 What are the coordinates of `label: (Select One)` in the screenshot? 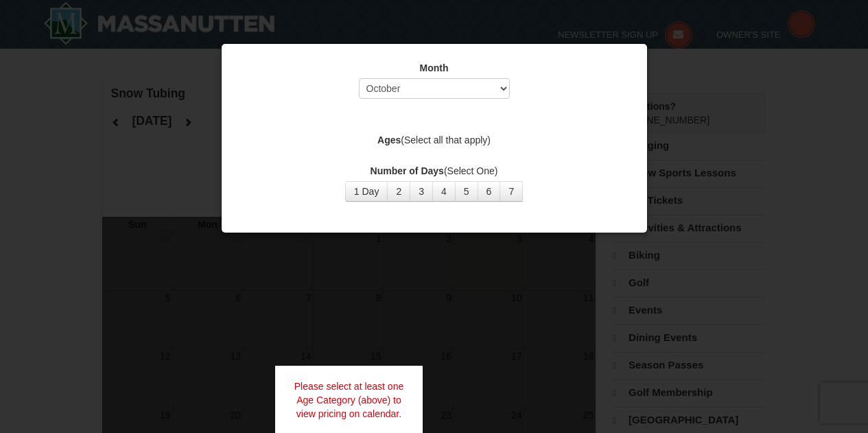 It's located at (435, 171).